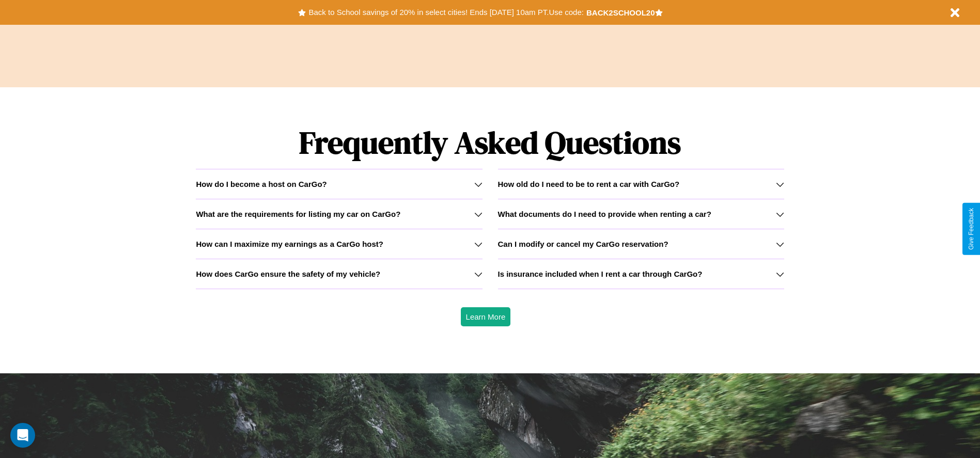  What do you see at coordinates (600, 274) in the screenshot?
I see `h3: Is insurance included when I rent a car through CarGo?` at bounding box center [600, 274].